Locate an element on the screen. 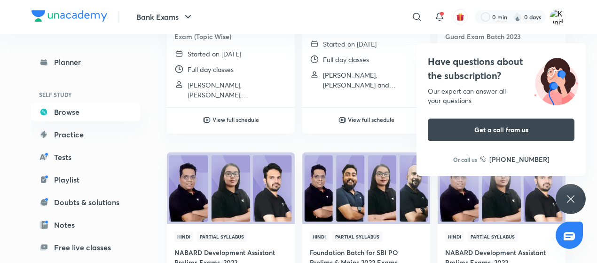  a: Doubts & solutions is located at coordinates (86, 202).